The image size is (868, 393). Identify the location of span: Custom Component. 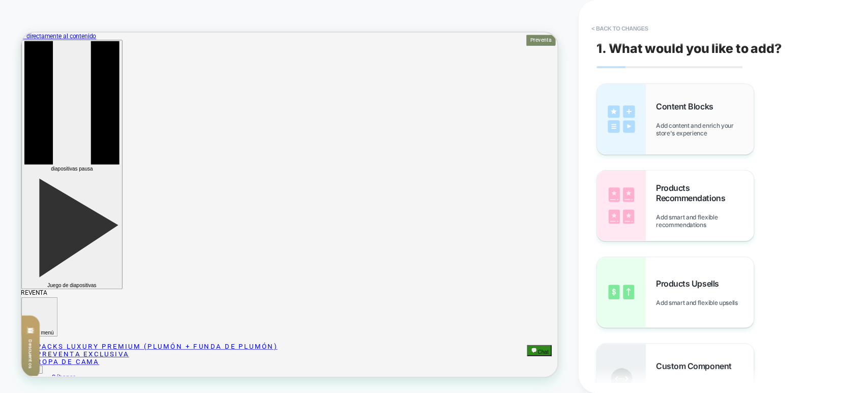
(697, 366).